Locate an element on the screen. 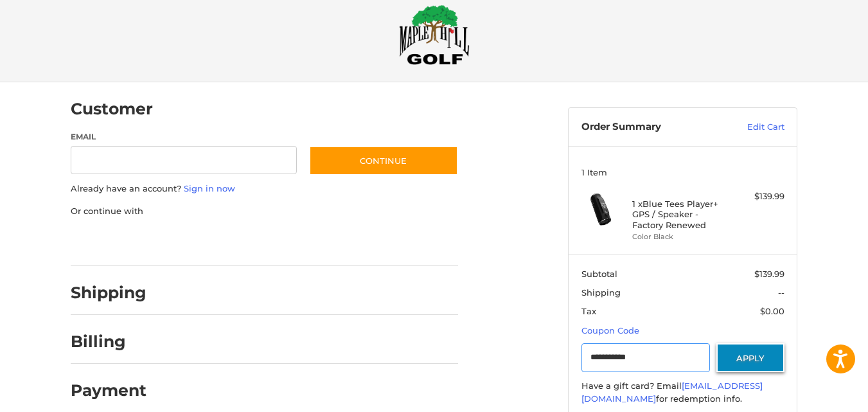 The image size is (868, 412). a: Sign in now is located at coordinates (210, 188).